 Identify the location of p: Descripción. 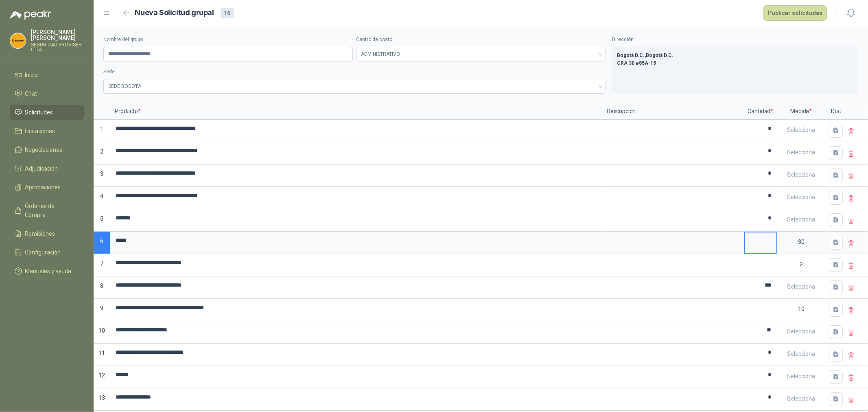
(673, 111).